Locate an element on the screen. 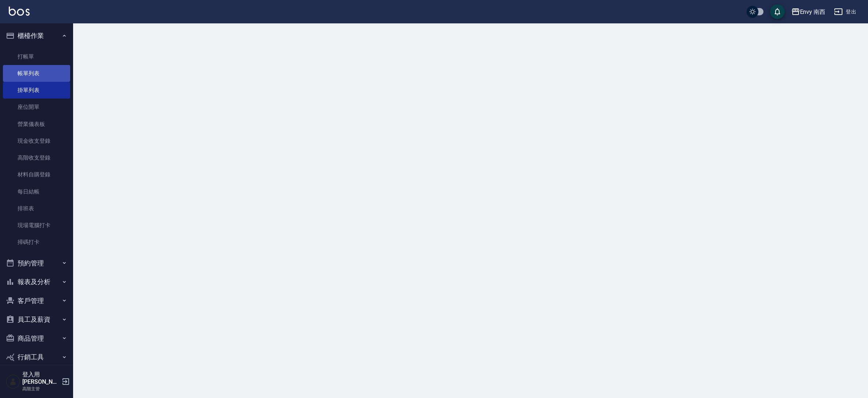  a: 座位開單 is located at coordinates (37, 107).